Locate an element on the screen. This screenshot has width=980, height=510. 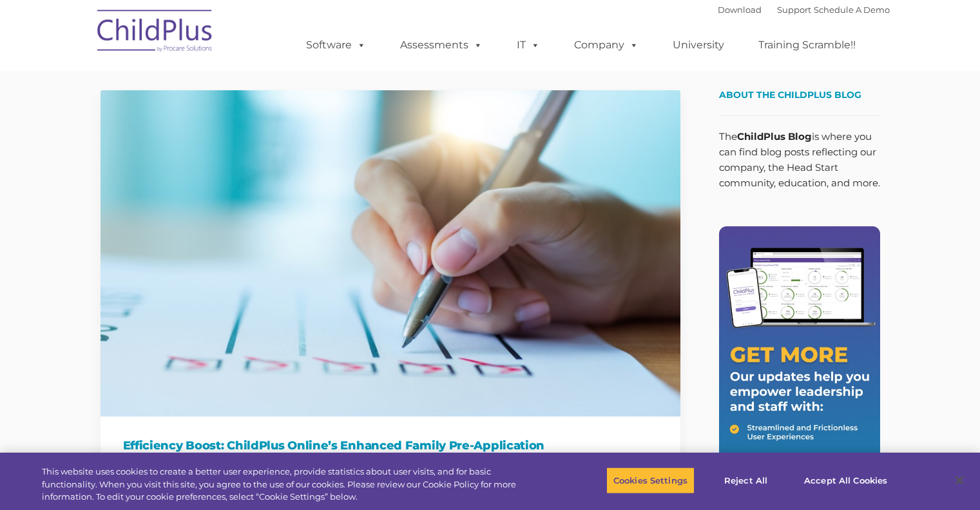
strong: ChildPlus Blog is located at coordinates (774, 136).